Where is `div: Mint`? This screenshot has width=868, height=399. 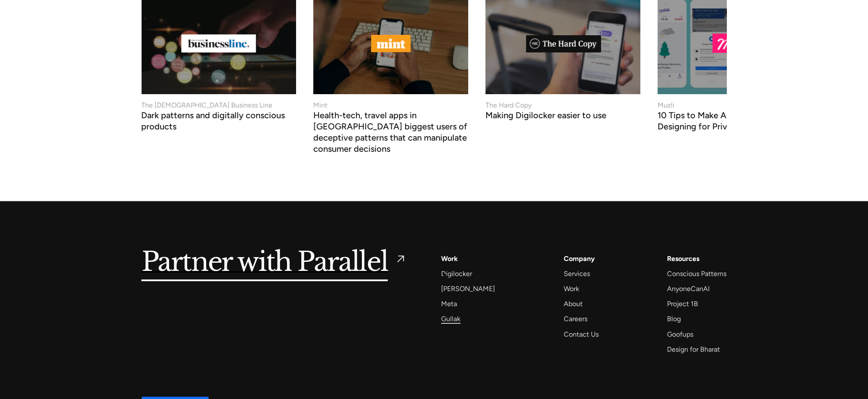
div: Mint is located at coordinates (320, 105).